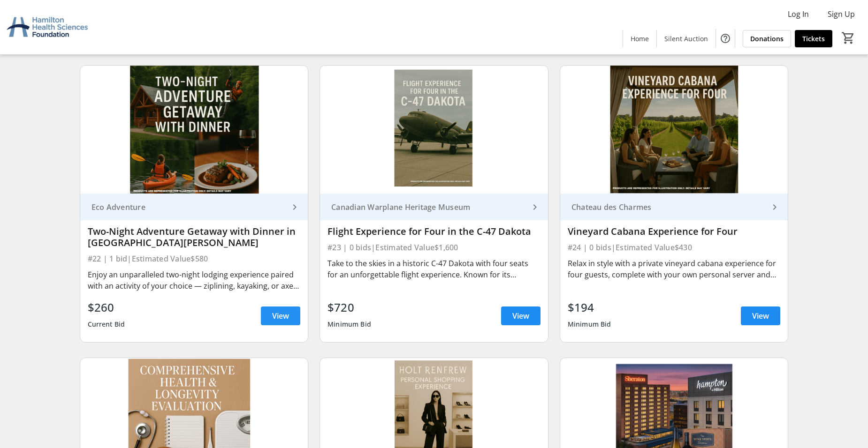 The image size is (868, 448). Describe the element at coordinates (767, 39) in the screenshot. I see `a: Donations` at that location.